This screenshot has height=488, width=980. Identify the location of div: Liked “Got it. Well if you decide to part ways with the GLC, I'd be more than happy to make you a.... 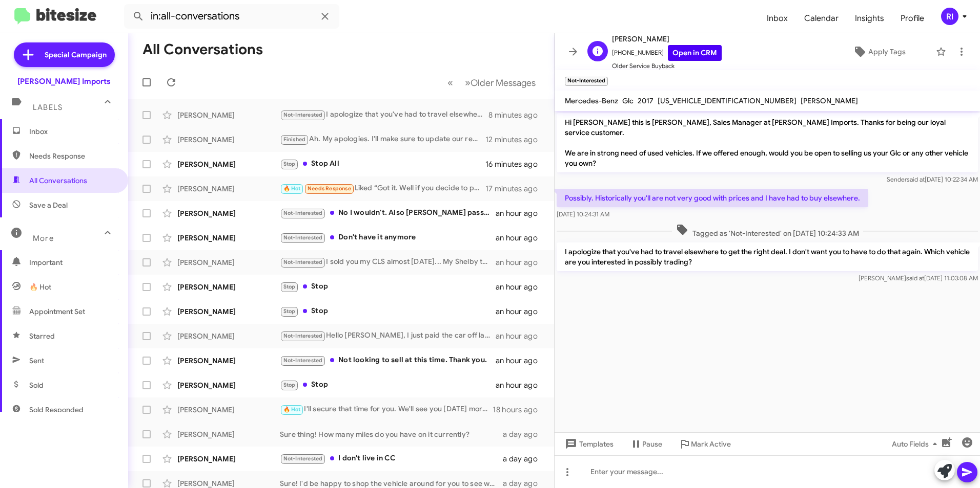
(382, 188).